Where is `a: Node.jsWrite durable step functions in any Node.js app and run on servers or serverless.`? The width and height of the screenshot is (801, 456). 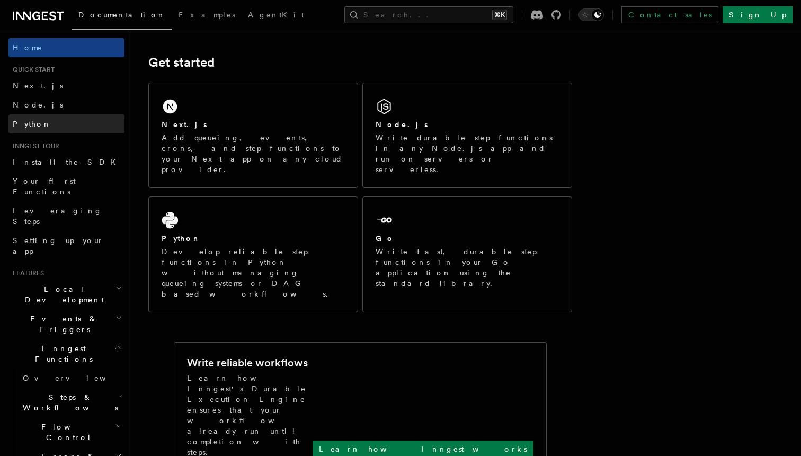
a: Node.jsWrite durable step functions in any Node.js app and run on servers or serverless. is located at coordinates (467, 135).